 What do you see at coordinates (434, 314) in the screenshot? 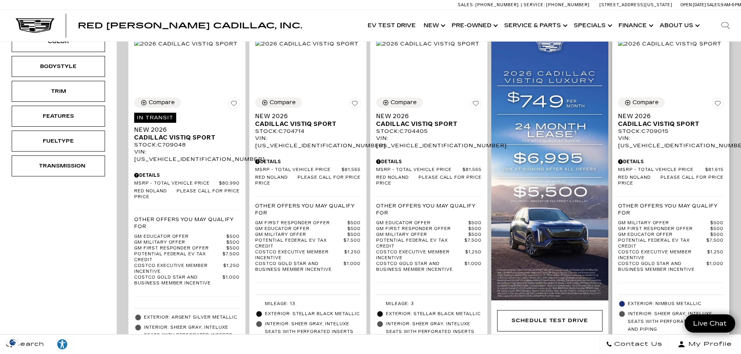
I see `span: Exterior: Stellar Black Metallic` at bounding box center [434, 314].